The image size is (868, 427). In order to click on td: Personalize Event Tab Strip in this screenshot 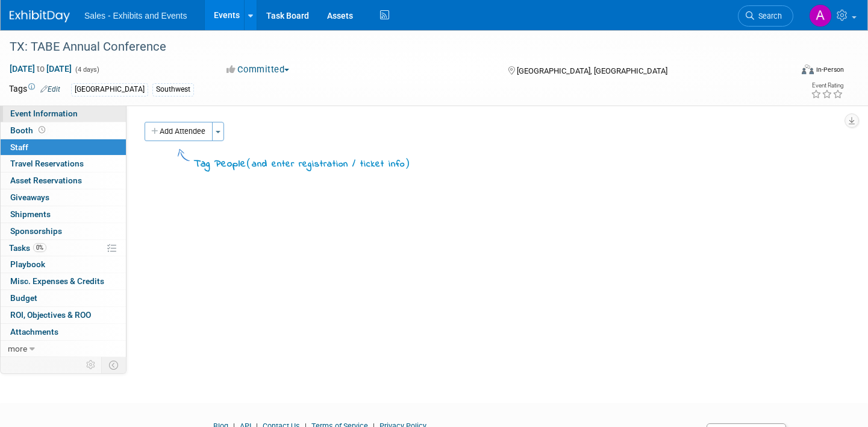, I will do `click(91, 364)`.